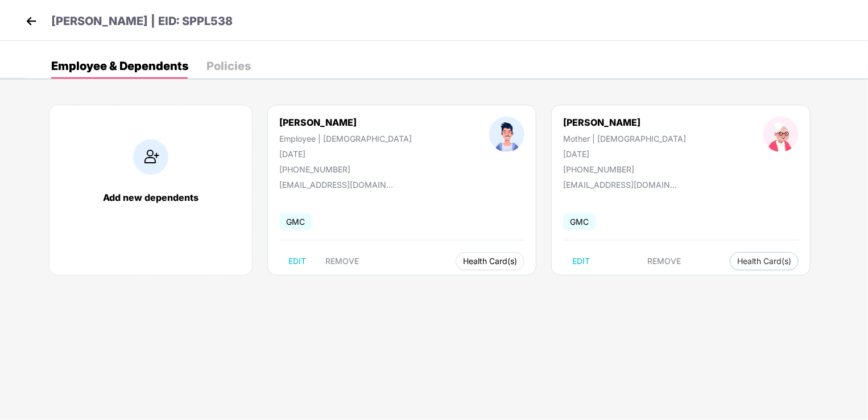  I want to click on img: addIcon, so click(151, 157).